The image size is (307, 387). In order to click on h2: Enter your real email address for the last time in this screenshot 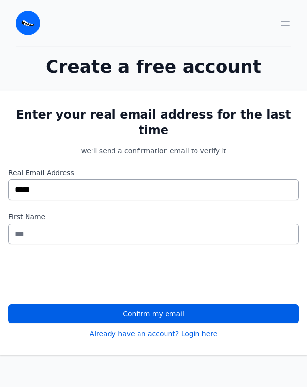, I will do `click(153, 122)`.